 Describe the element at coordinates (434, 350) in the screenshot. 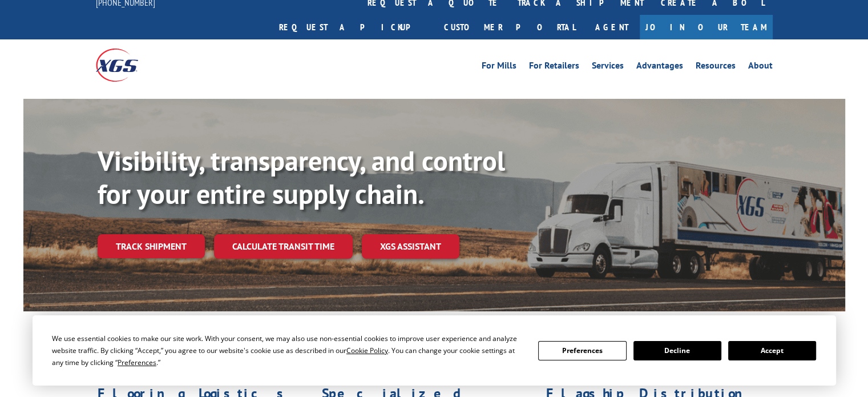

I see `div: Cookie Consent Prompt` at that location.